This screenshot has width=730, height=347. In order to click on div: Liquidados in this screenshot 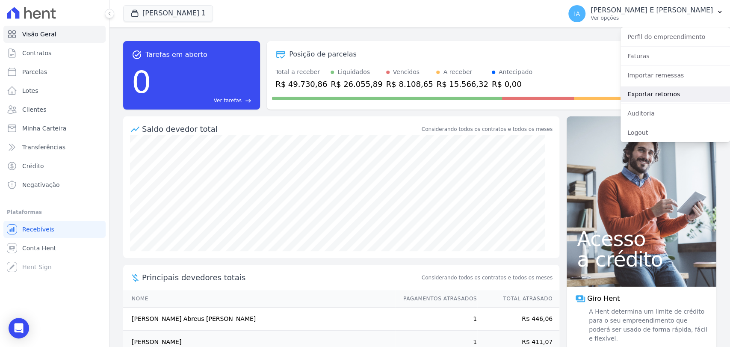, I will do `click(353, 72)`.